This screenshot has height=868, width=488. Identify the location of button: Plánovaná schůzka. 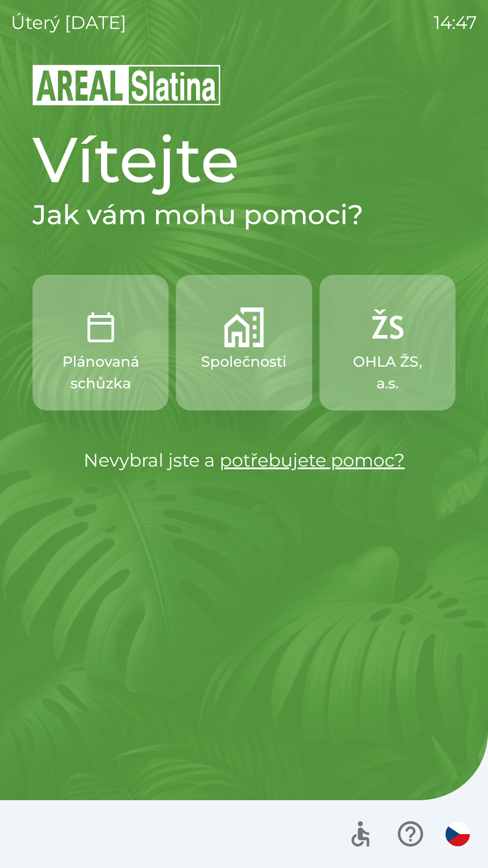
(100, 343).